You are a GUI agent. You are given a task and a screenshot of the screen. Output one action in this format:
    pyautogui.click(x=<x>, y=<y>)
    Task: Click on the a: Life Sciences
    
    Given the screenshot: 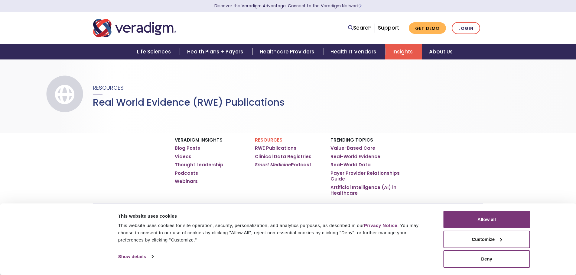 What is the action you would take?
    pyautogui.click(x=155, y=52)
    